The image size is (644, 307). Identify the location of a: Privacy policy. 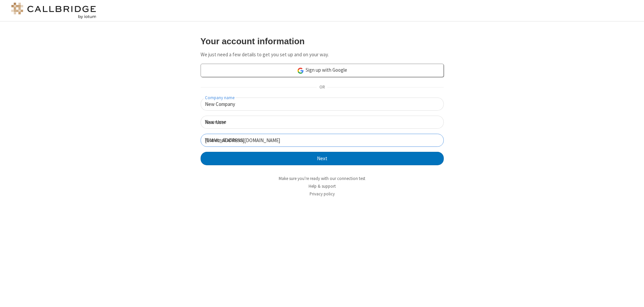
(322, 193).